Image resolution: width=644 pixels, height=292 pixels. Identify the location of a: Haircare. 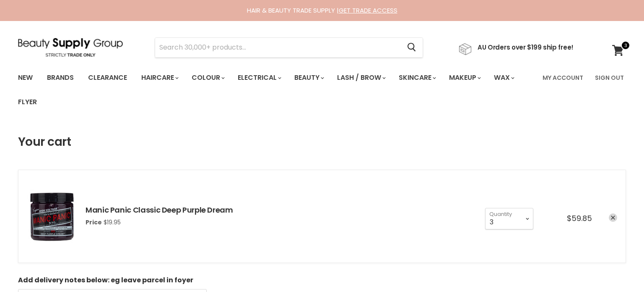
(159, 77).